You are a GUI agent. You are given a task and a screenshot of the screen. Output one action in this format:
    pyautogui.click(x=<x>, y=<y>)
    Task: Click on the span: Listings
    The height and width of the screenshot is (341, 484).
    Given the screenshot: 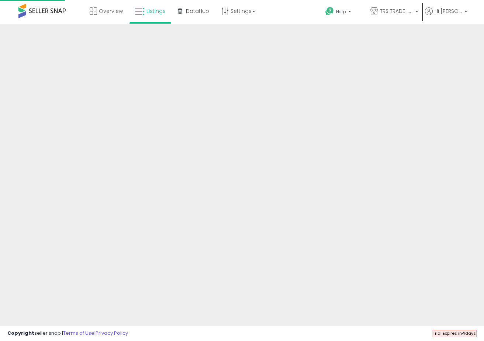 What is the action you would take?
    pyautogui.click(x=156, y=11)
    